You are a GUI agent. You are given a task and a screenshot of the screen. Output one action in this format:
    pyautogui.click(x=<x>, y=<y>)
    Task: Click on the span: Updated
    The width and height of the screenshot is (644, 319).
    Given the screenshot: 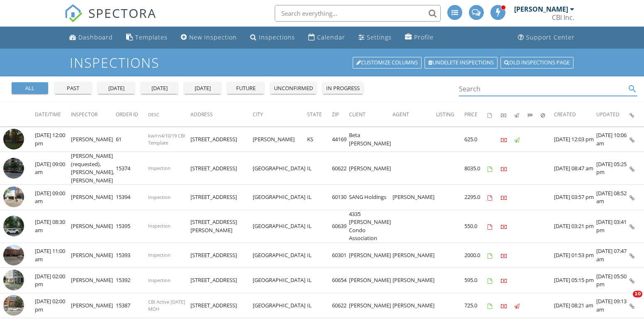 What is the action you would take?
    pyautogui.click(x=608, y=114)
    